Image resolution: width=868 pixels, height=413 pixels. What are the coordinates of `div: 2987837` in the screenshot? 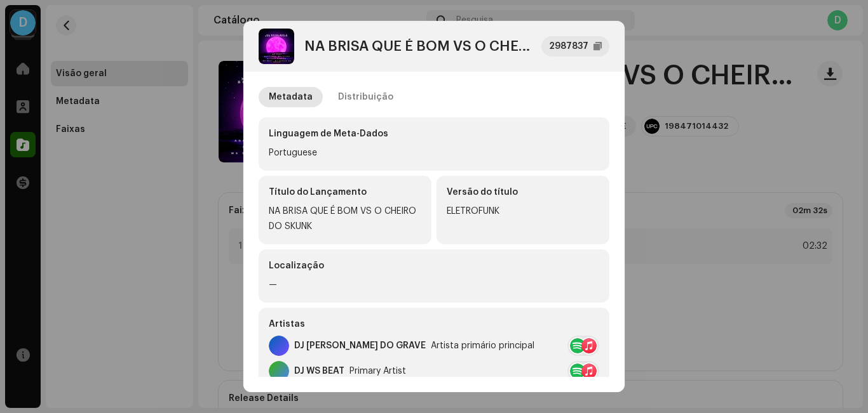 It's located at (568, 47).